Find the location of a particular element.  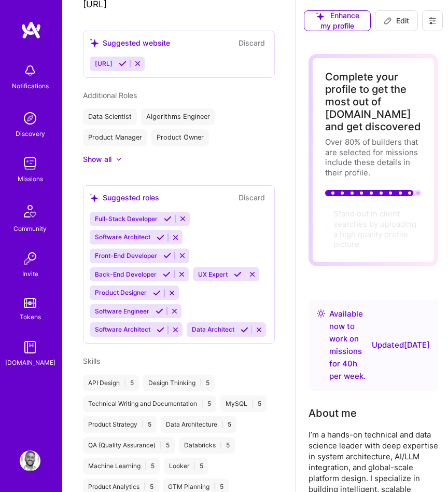

div: MySQL 5 is located at coordinates (243, 404).